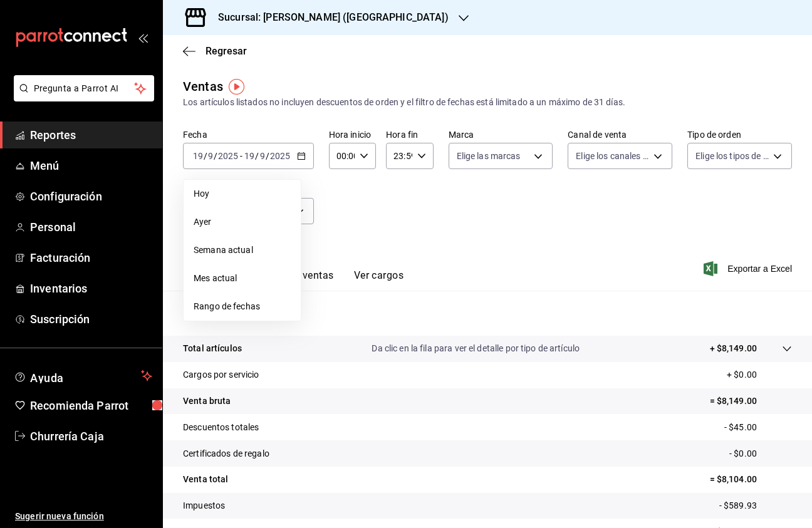 This screenshot has height=528, width=812. What do you see at coordinates (756, 506) in the screenshot?
I see `p: - $589.93` at bounding box center [756, 506].